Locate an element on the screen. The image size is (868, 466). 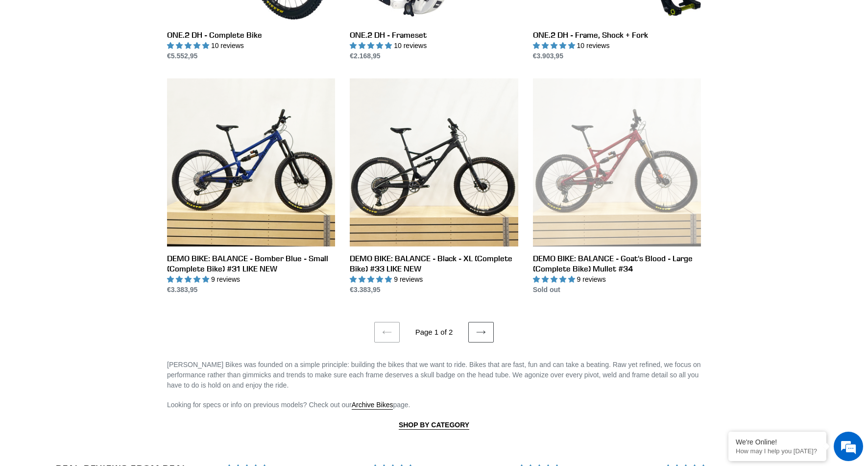
strong: SHOP BY CATEGORY is located at coordinates (434, 425).